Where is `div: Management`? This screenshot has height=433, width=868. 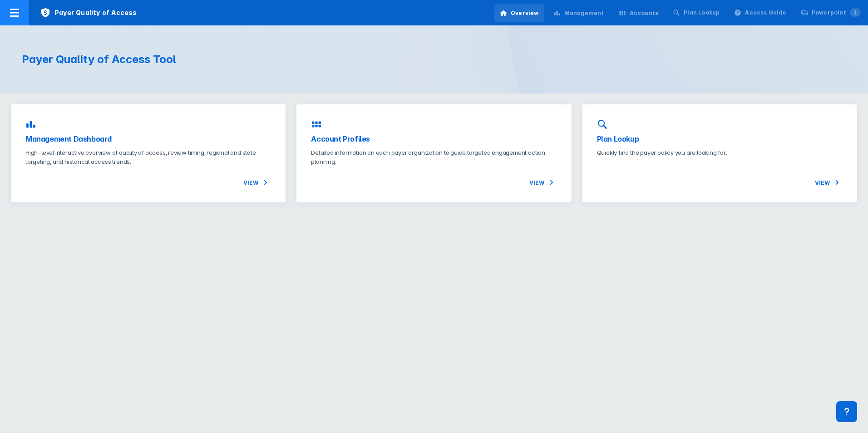
div: Management is located at coordinates (584, 13).